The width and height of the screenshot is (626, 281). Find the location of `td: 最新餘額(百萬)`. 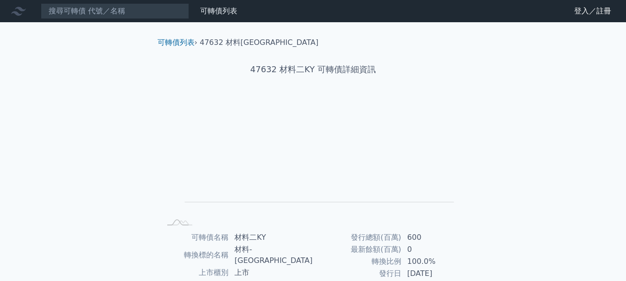

td: 最新餘額(百萬) is located at coordinates (357, 250).